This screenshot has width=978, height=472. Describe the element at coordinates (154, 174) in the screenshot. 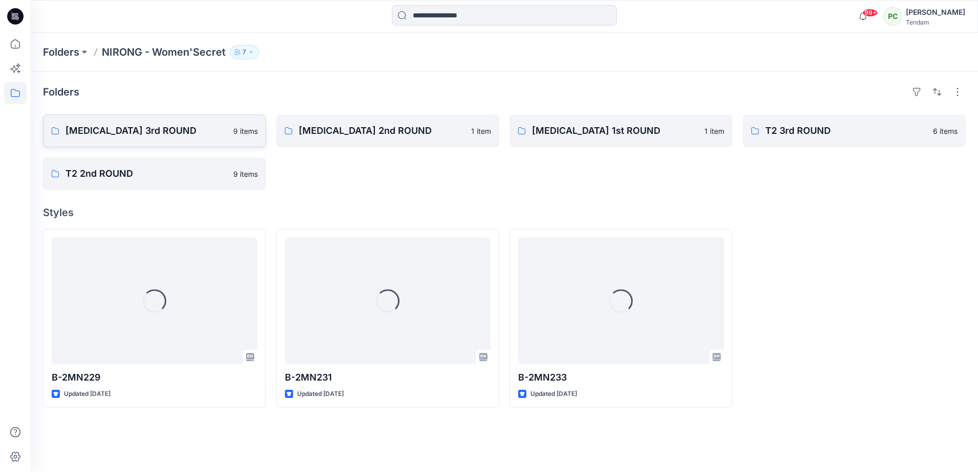

I see `a: T2 2nd ROUND9 items` at that location.